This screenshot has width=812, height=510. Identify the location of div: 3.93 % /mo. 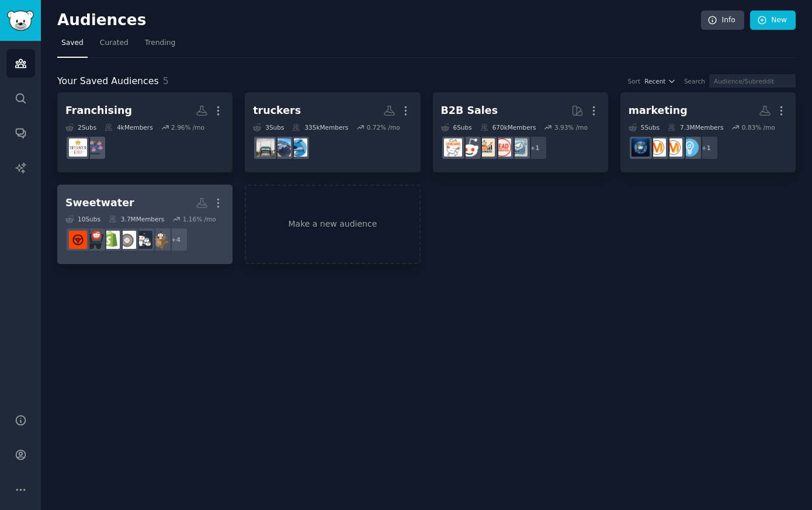
(570, 128).